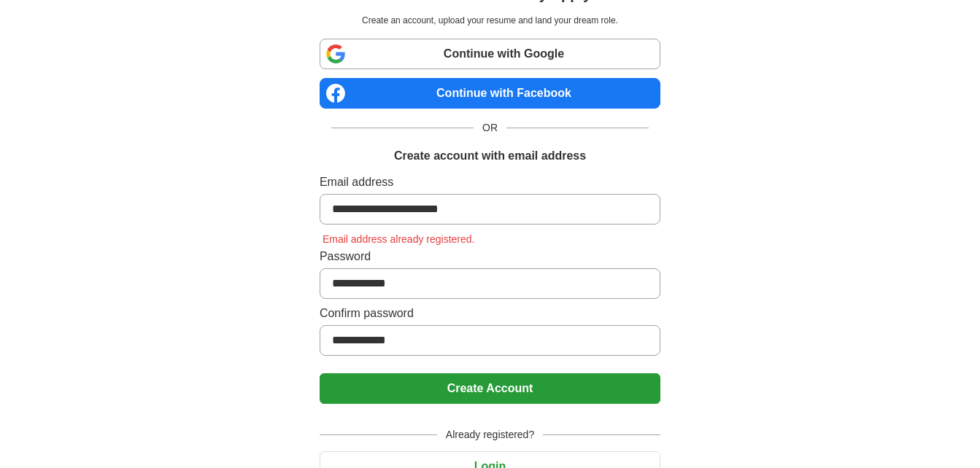  I want to click on span: Already registered?, so click(490, 435).